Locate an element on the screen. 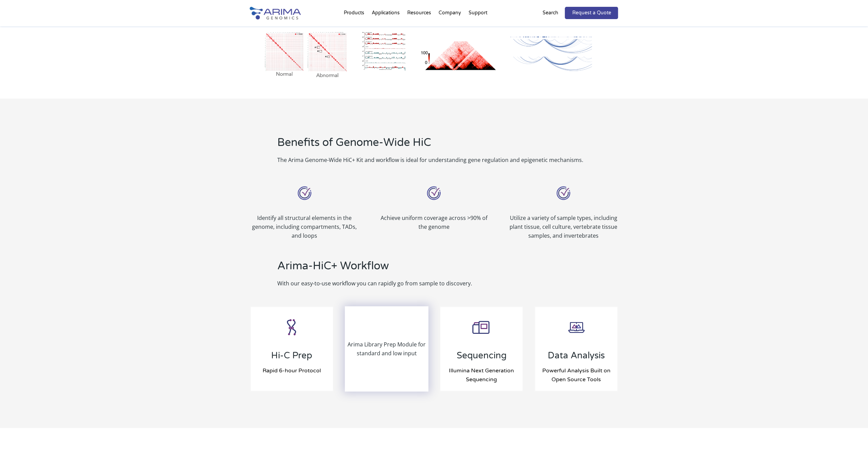 The image size is (868, 461). p: Utilize a variety of sample types, including plant tissue, cell culture, vertebrate tissue sample... is located at coordinates (563, 227).